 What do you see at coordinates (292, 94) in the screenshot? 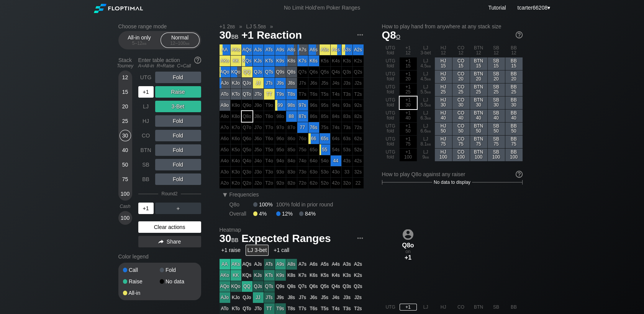
I see `div: T8s` at bounding box center [292, 94].